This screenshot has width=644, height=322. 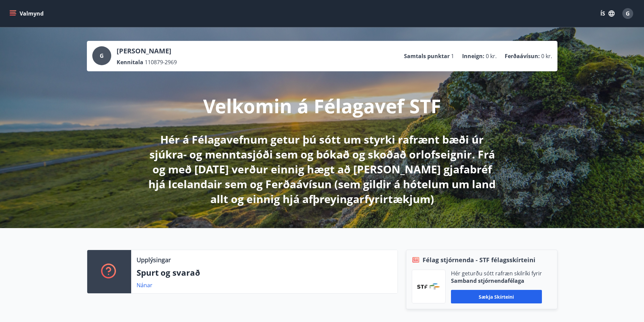 I want to click on button: menu, so click(x=27, y=13).